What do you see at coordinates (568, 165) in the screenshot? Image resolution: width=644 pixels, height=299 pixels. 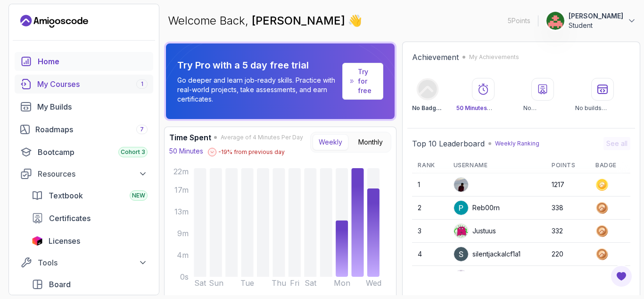 I see `th: Points` at bounding box center [568, 165].